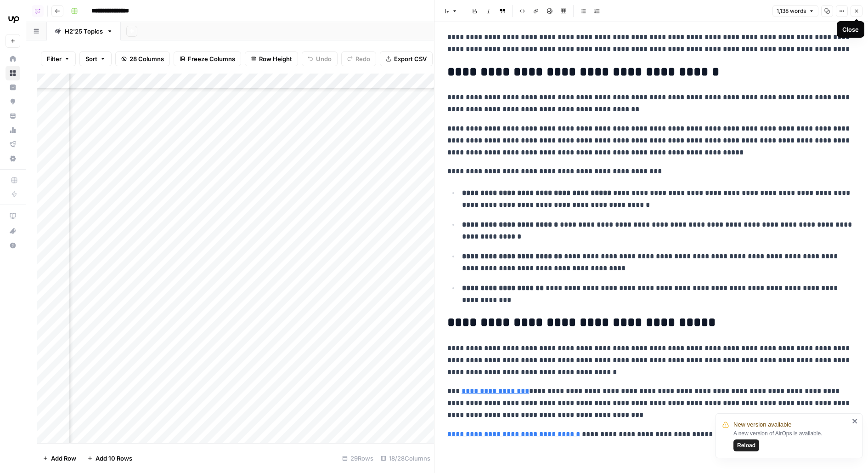  I want to click on button: Workspace: Upwork, so click(12, 19).